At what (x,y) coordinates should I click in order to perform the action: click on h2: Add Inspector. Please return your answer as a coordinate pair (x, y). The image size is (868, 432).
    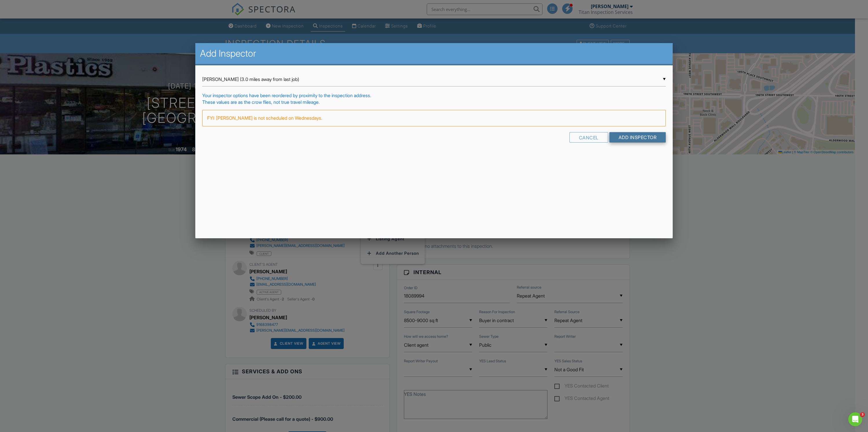
    Looking at the image, I should click on (434, 53).